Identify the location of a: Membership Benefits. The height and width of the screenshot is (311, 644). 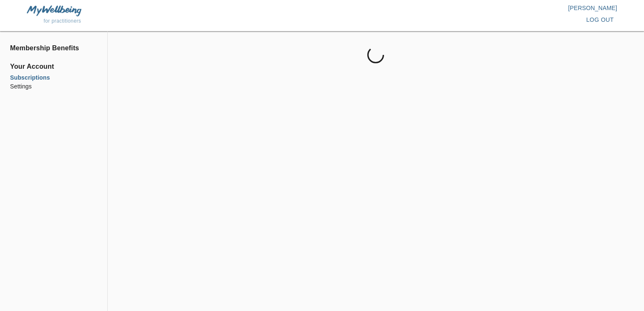
(53, 48).